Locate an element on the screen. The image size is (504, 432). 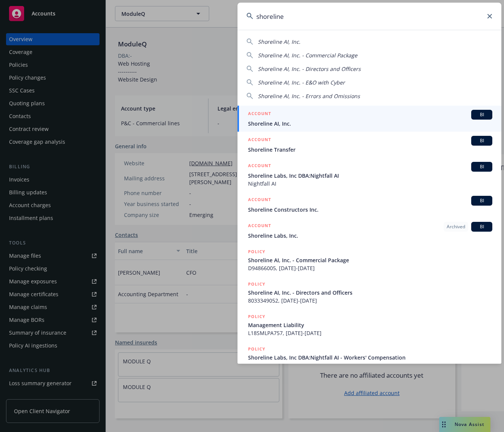
span: Shoreline AI, Inc. - E&O with Cyber is located at coordinates (301, 82).